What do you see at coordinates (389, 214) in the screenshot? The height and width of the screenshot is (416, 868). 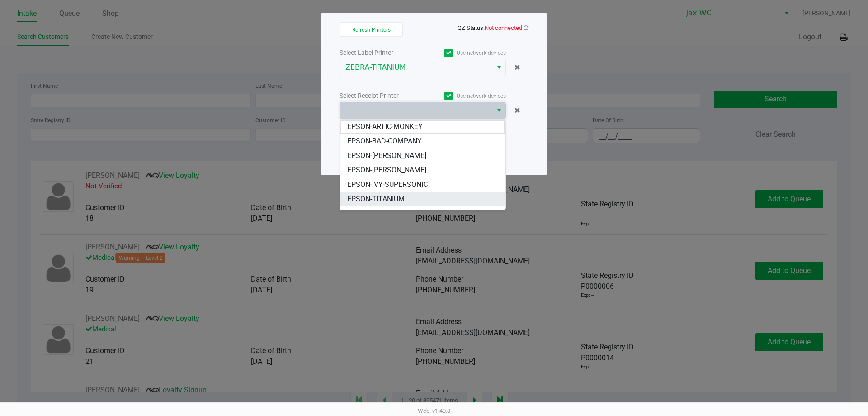 I see `span: EPSON-WINNIE-THE-POOH` at bounding box center [389, 214].